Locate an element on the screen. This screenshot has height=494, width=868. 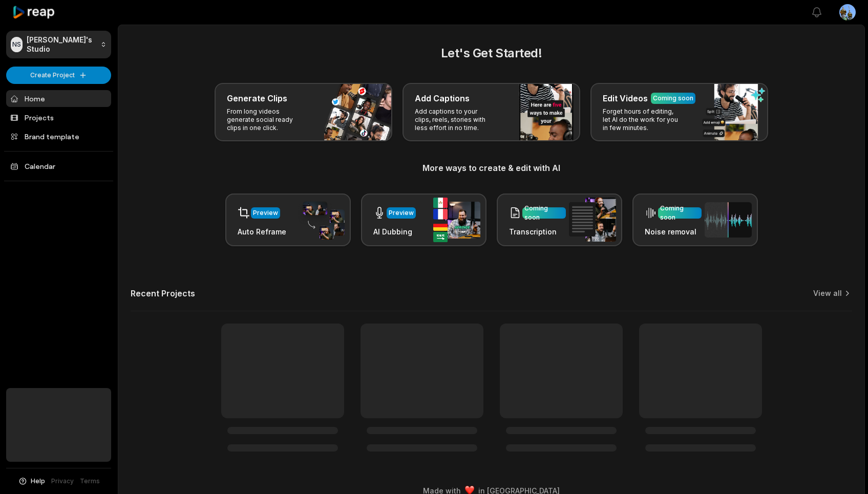
h3: Transcription is located at coordinates (537, 232).